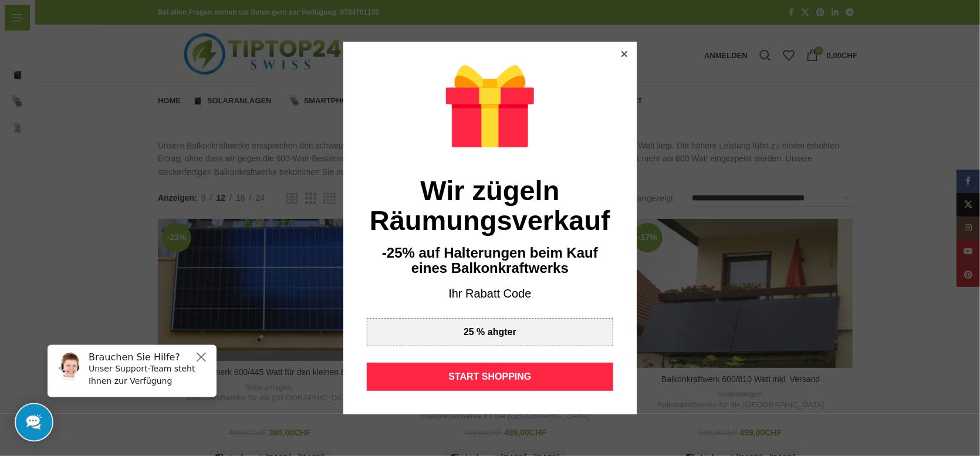 The width and height of the screenshot is (980, 456). What do you see at coordinates (490, 332) in the screenshot?
I see `div: 25 % ahgter` at bounding box center [490, 332].